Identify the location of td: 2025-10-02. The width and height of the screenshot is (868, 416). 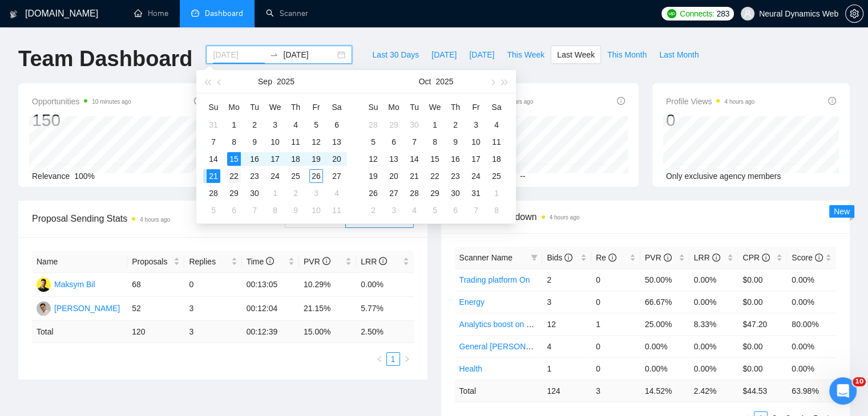
(296, 193).